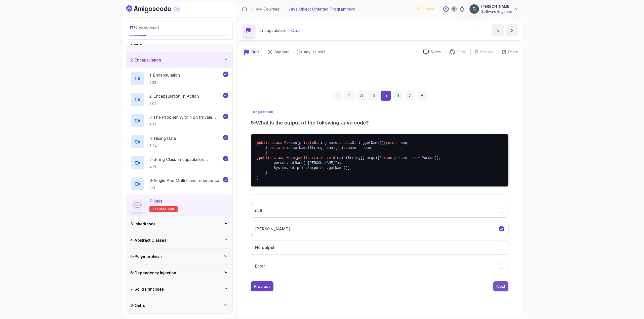 The height and width of the screenshot is (319, 644). Describe the element at coordinates (179, 306) in the screenshot. I see `button: 8-Outro` at that location.